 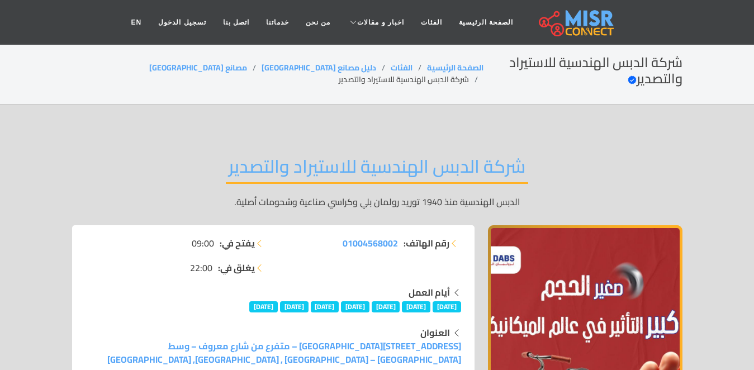 What do you see at coordinates (429, 292) in the screenshot?
I see `strong: أيام العمل` at bounding box center [429, 292].